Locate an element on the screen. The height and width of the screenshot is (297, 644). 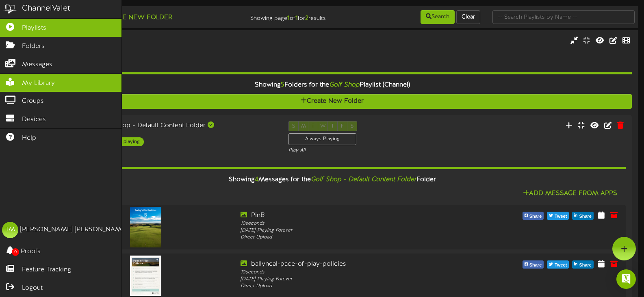
span: Logout is located at coordinates (32, 288).